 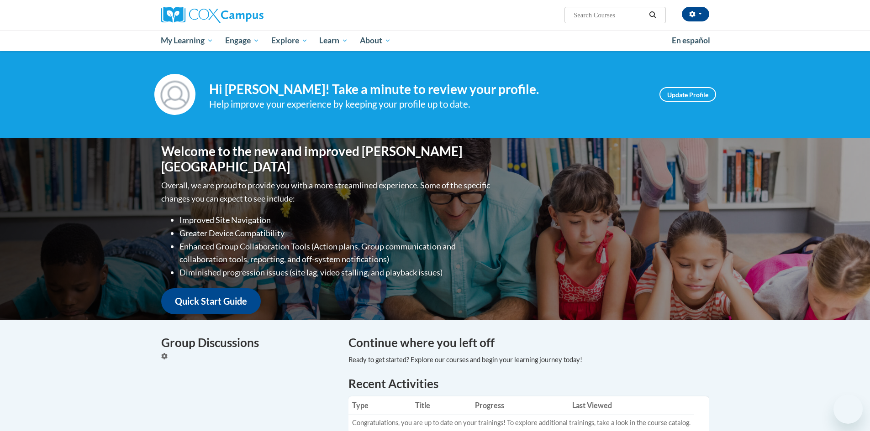 What do you see at coordinates (375, 41) in the screenshot?
I see `a: About` at bounding box center [375, 41].